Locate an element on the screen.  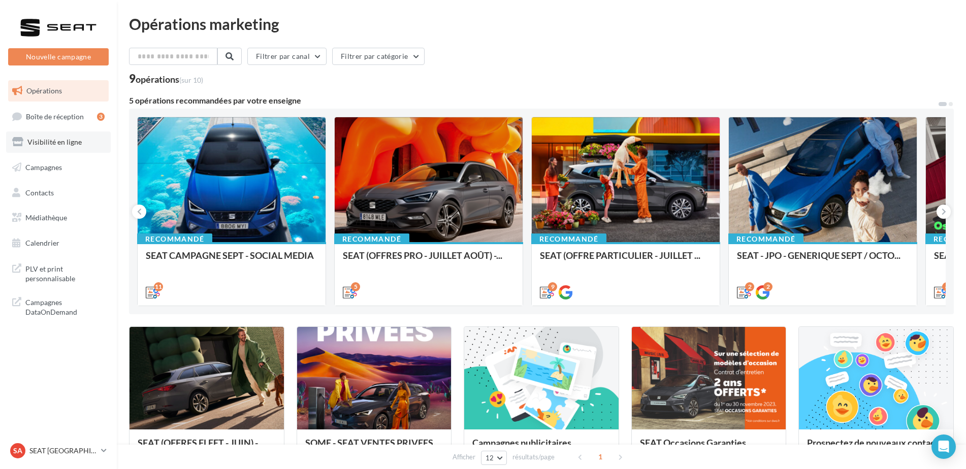
button: 12 is located at coordinates (494, 458).